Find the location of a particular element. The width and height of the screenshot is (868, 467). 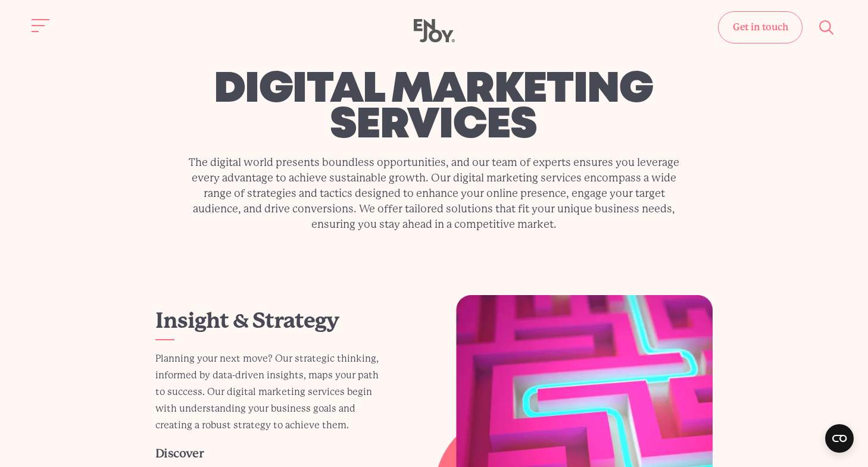

button: Open CMP widget is located at coordinates (840, 439).